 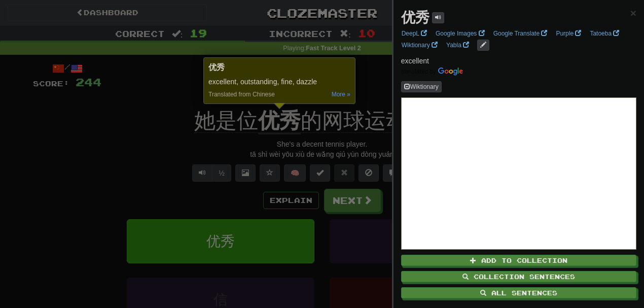 What do you see at coordinates (569, 33) in the screenshot?
I see `a: Purple` at bounding box center [569, 33].